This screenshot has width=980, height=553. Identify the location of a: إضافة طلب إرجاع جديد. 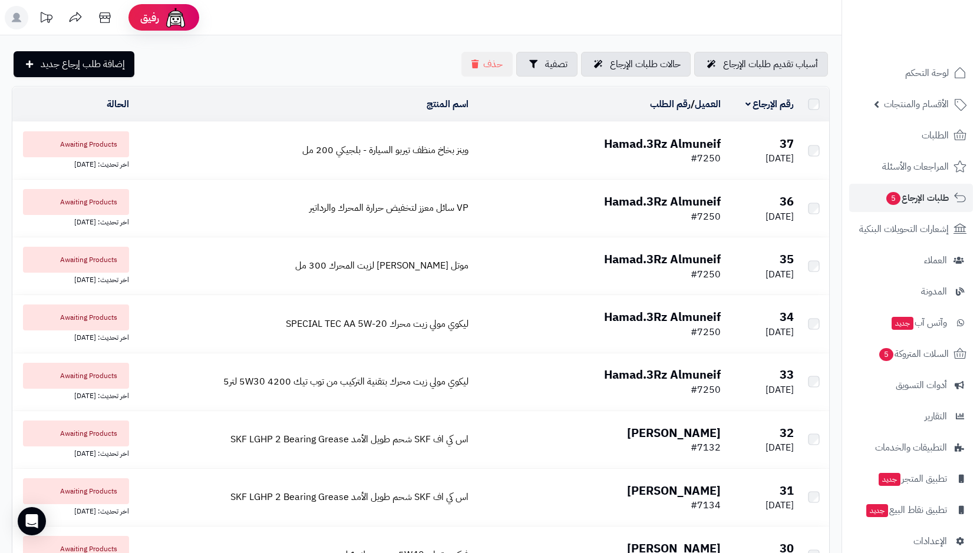
(74, 64).